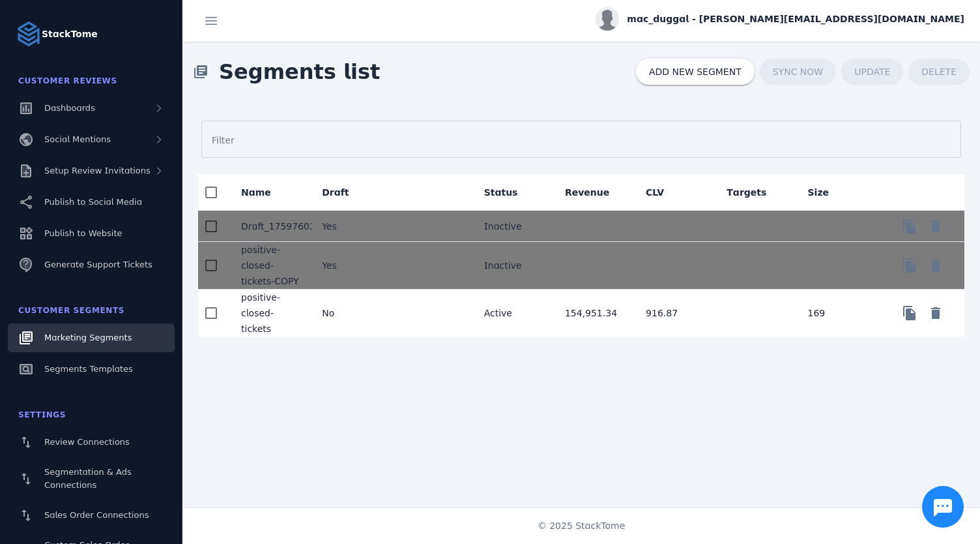 The height and width of the screenshot is (544, 980). What do you see at coordinates (695, 72) in the screenshot?
I see `span: ADD NEW SEGMENT` at bounding box center [695, 72].